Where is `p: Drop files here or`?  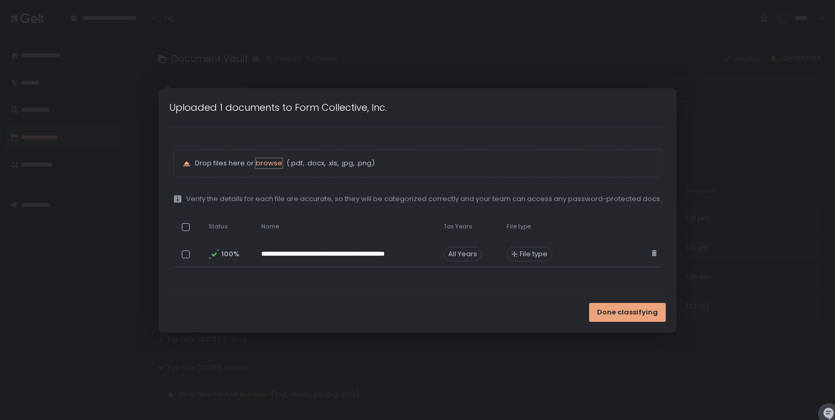 p: Drop files here or is located at coordinates (423, 163).